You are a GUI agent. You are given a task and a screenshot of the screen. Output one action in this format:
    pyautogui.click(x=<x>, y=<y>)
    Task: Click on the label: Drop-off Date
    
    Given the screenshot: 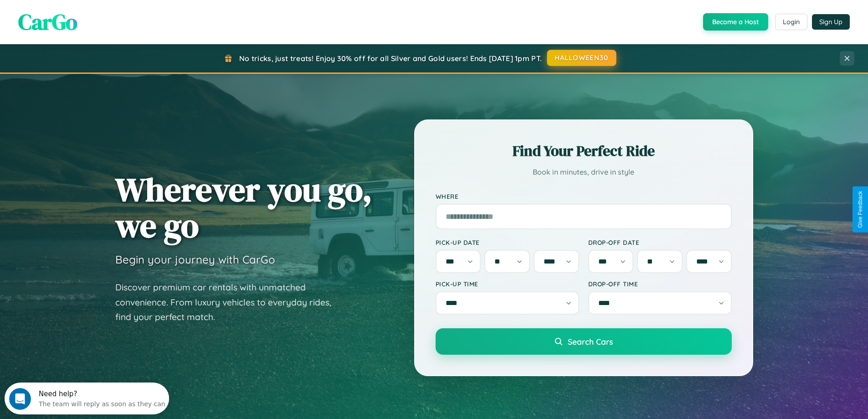 What is the action you would take?
    pyautogui.click(x=660, y=242)
    